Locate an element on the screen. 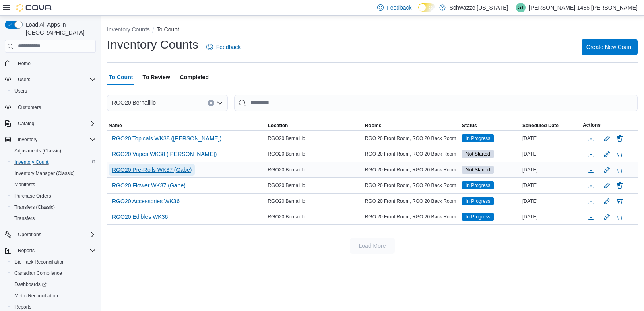 This screenshot has width=644, height=311. button: Adjustments (Classic) is located at coordinates (53, 151).